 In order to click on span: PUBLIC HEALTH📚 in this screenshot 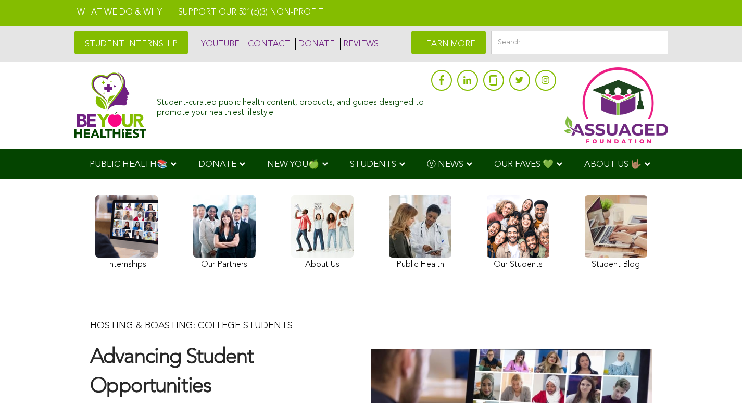, I will do `click(129, 164)`.